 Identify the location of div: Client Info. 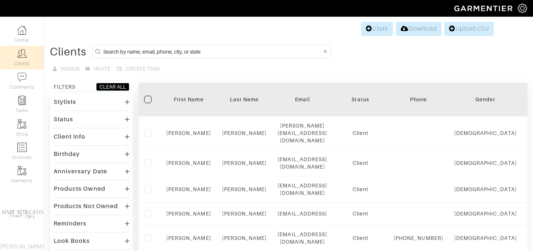
(70, 137).